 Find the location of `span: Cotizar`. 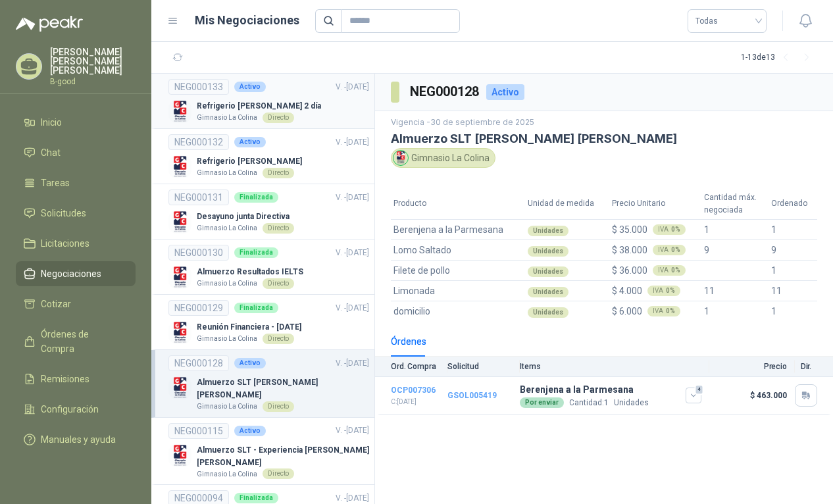

span: Cotizar is located at coordinates (56, 304).